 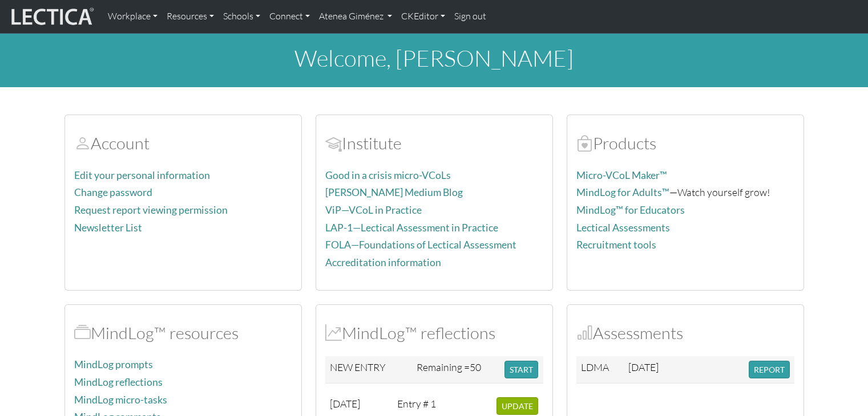 I want to click on a: MindLog™ for Educators, so click(x=631, y=210).